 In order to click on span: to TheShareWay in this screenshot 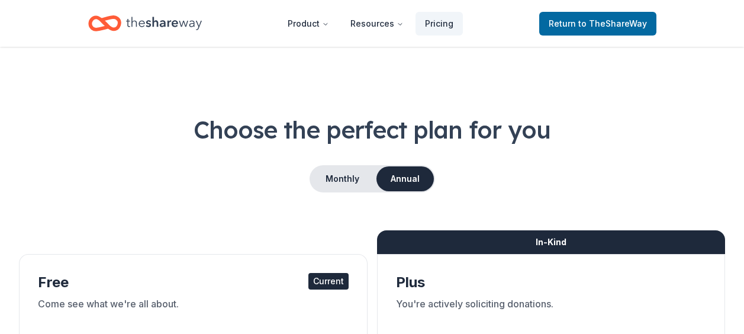, I will do `click(613, 23)`.